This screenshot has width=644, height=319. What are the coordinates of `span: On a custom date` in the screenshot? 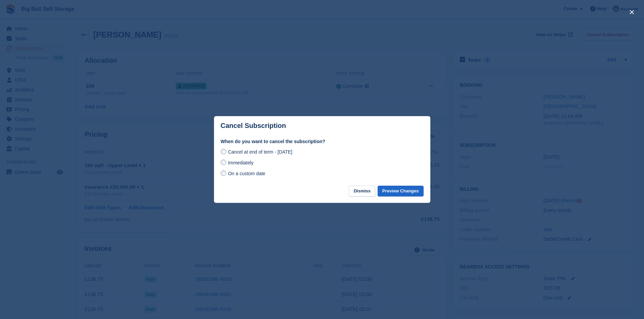 It's located at (247, 174).